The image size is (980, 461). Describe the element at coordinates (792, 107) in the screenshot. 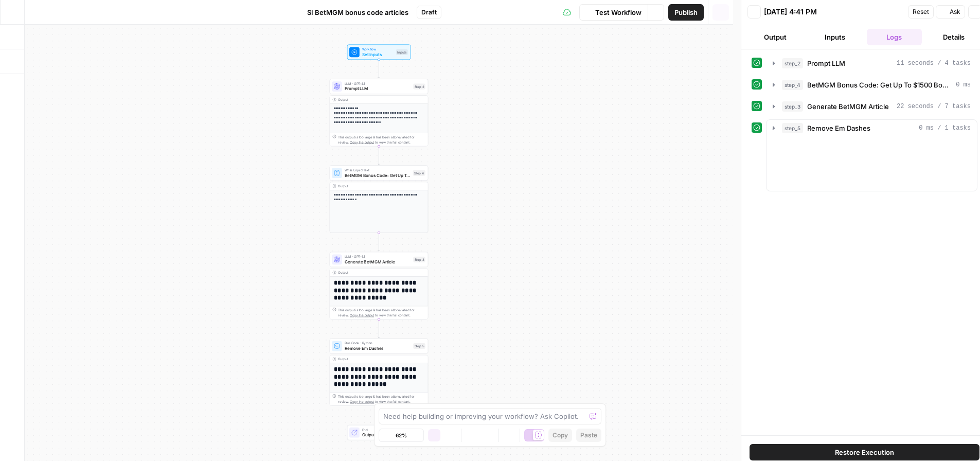

I see `span: step_3` at that location.